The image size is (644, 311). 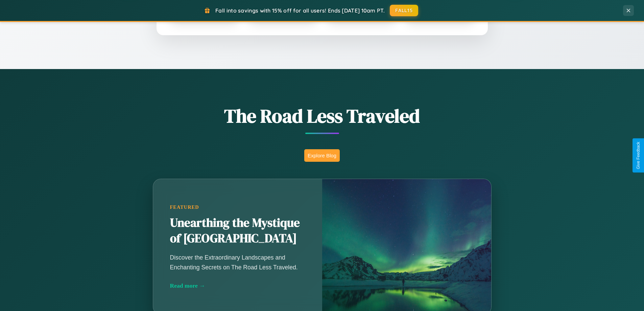 I want to click on div: Featured, so click(x=237, y=207).